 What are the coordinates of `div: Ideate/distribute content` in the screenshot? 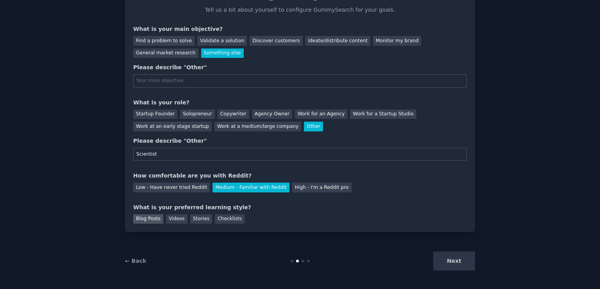 It's located at (338, 41).